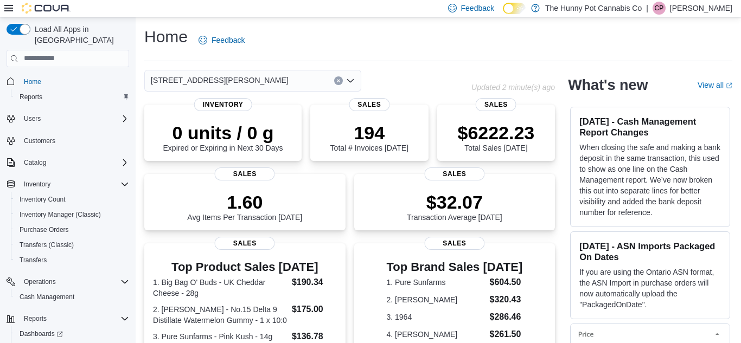 This screenshot has width=741, height=343. Describe the element at coordinates (72, 215) in the screenshot. I see `button: Inventory Manager (Classic)` at that location.